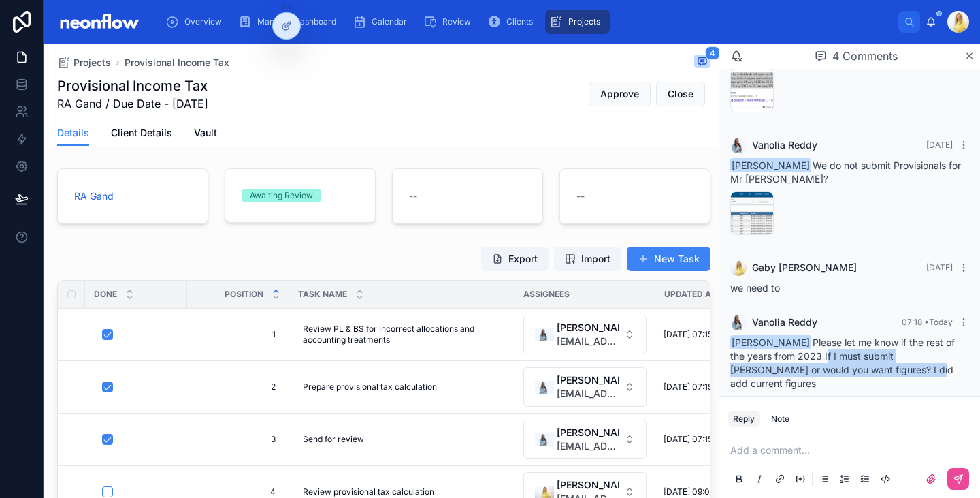 This screenshot has width=980, height=498. I want to click on div: scrollable content, so click(526, 22).